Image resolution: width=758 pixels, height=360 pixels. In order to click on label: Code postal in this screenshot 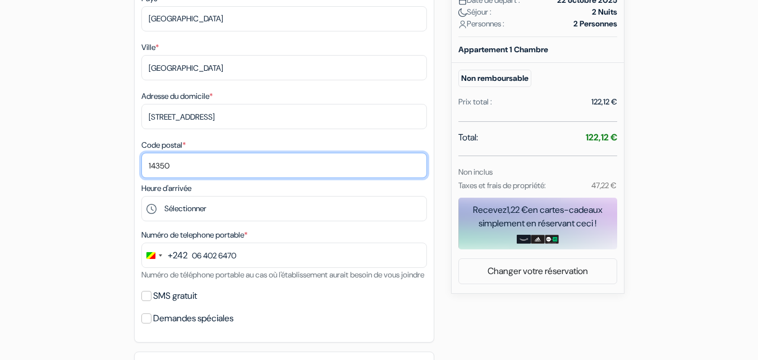, I will do `click(163, 145)`.